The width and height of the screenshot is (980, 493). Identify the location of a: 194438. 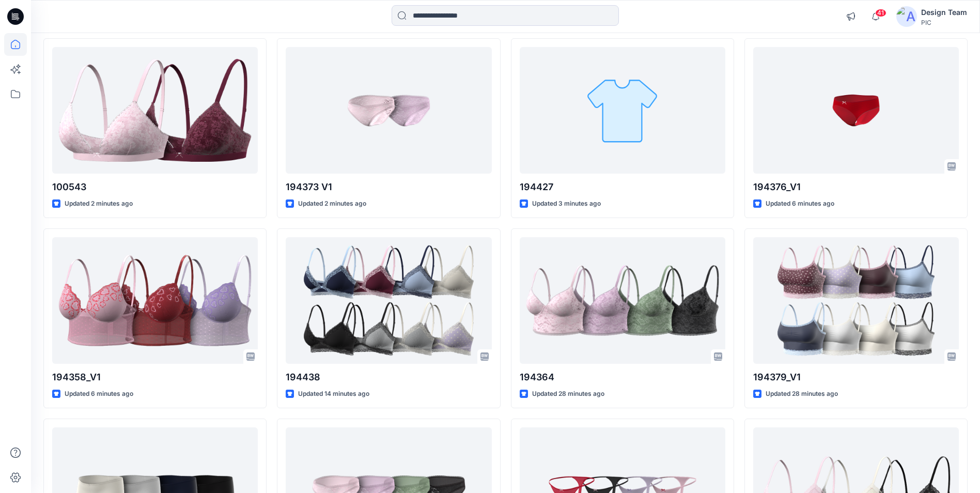
(388, 300).